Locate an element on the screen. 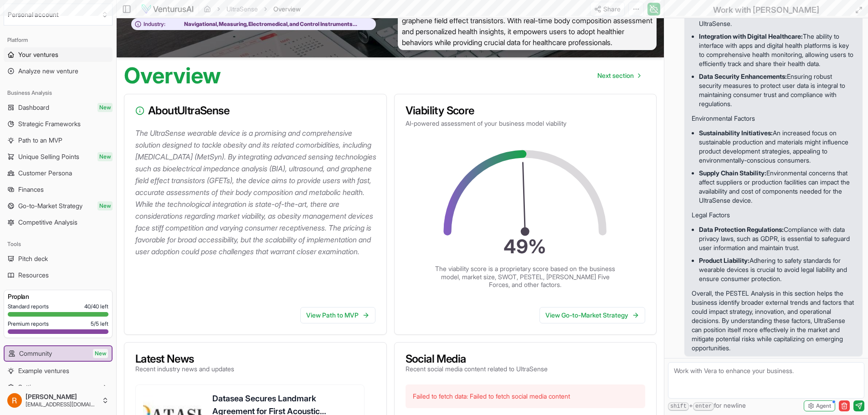 This screenshot has width=868, height=415. span: Navigational, Measuring, Electromedical, and Control Instruments Manufacturing is located at coordinates (267, 24).